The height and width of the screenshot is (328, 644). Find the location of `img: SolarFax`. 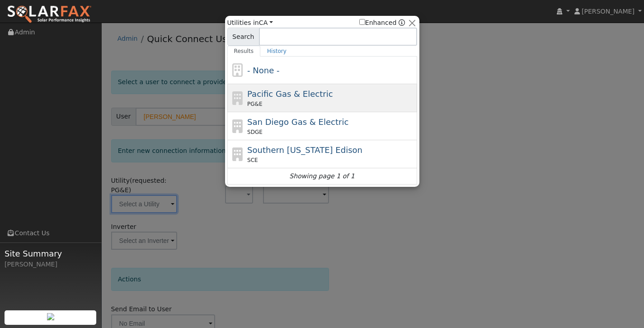

img: SolarFax is located at coordinates (49, 14).